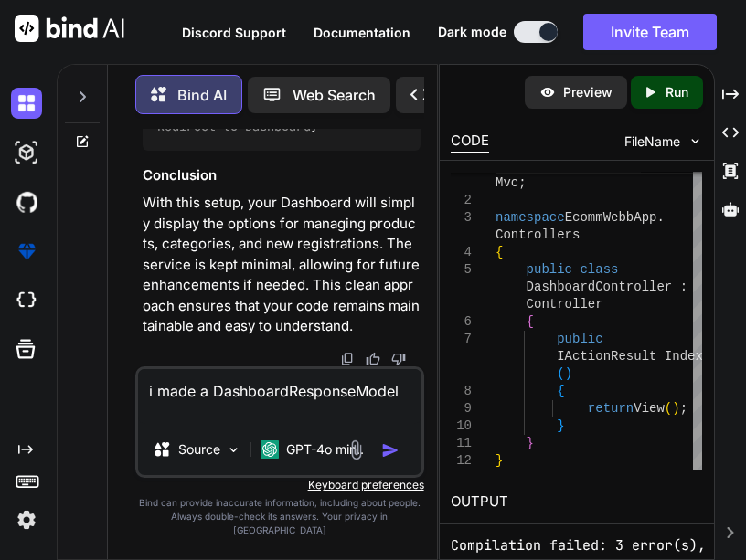 Image resolution: width=746 pixels, height=560 pixels. What do you see at coordinates (650, 32) in the screenshot?
I see `button: Invite Team` at bounding box center [650, 32].